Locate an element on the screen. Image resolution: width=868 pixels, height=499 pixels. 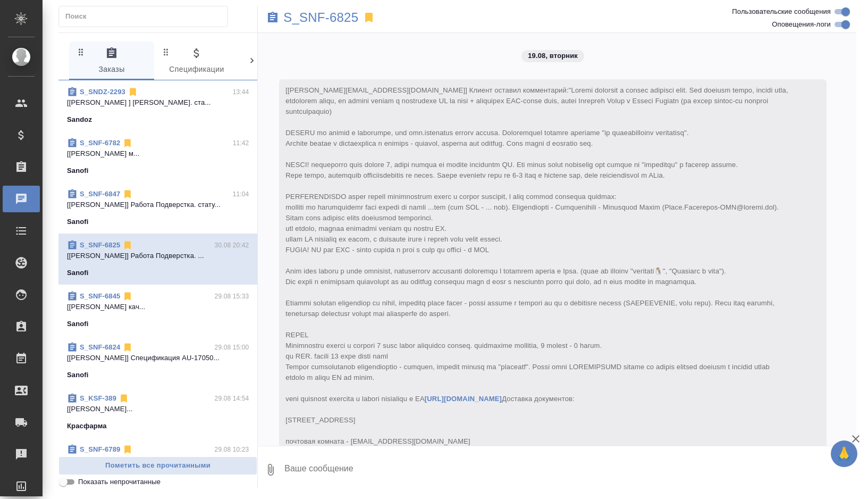
a: S_SNF-6782 is located at coordinates (100, 143).